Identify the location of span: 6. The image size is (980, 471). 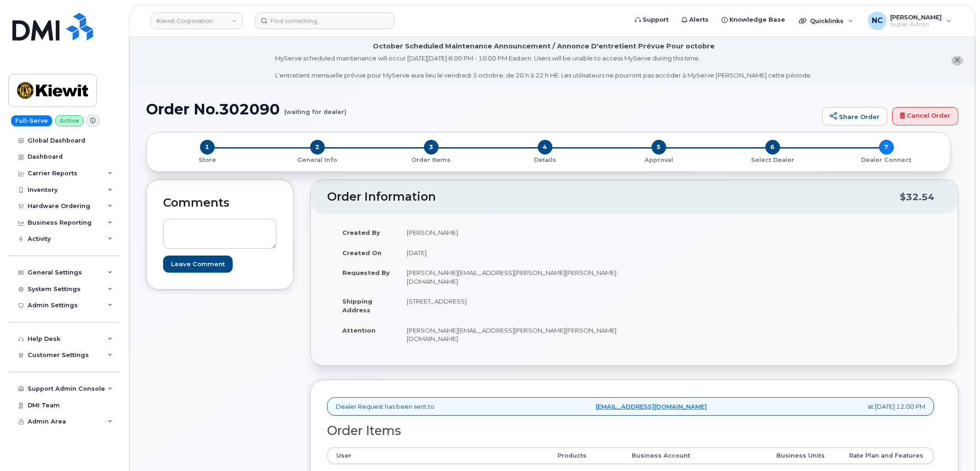
(773, 147).